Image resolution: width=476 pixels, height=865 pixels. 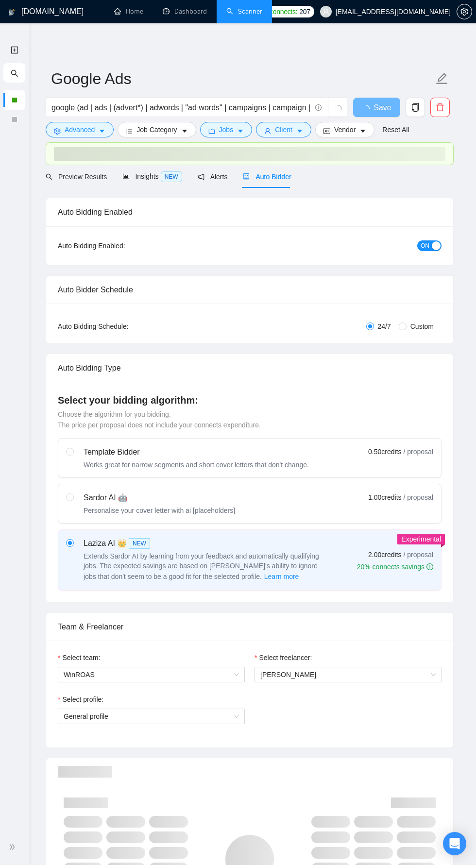 What do you see at coordinates (345, 130) in the screenshot?
I see `span: Vendor` at bounding box center [345, 130].